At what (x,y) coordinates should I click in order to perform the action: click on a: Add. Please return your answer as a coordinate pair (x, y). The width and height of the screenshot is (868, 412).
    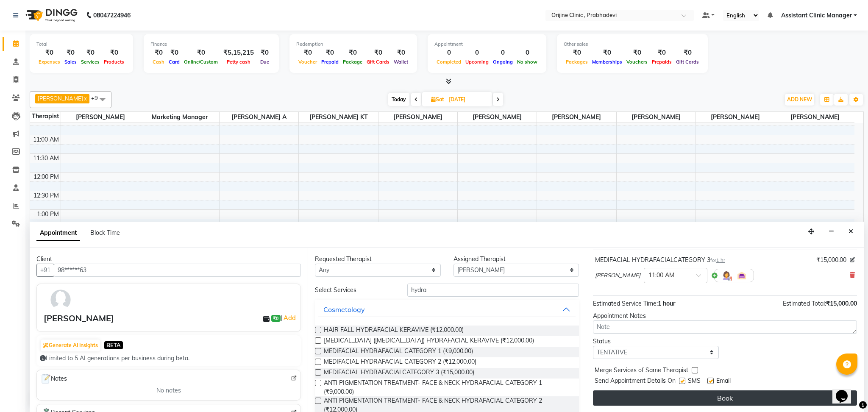
    Looking at the image, I should click on (289, 317).